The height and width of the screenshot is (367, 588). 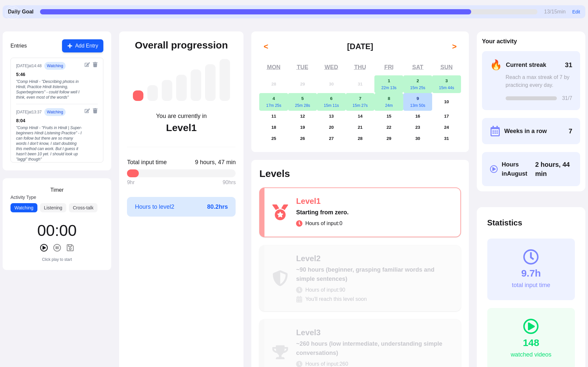 What do you see at coordinates (389, 106) in the screenshot?
I see `div: 24m` at bounding box center [389, 106].